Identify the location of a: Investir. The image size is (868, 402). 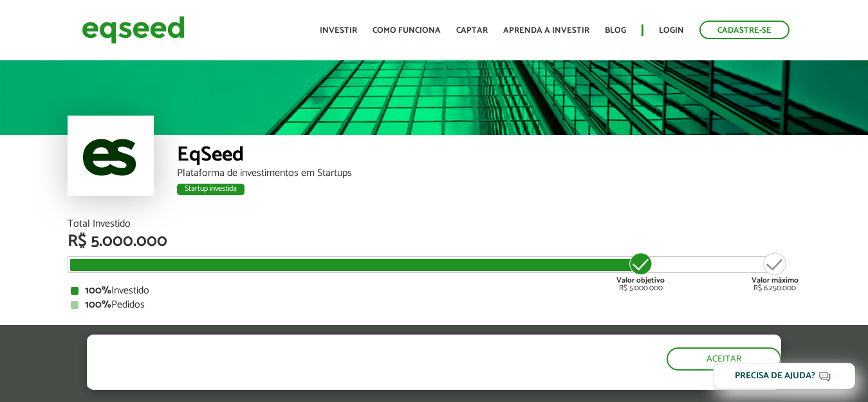
(338, 30).